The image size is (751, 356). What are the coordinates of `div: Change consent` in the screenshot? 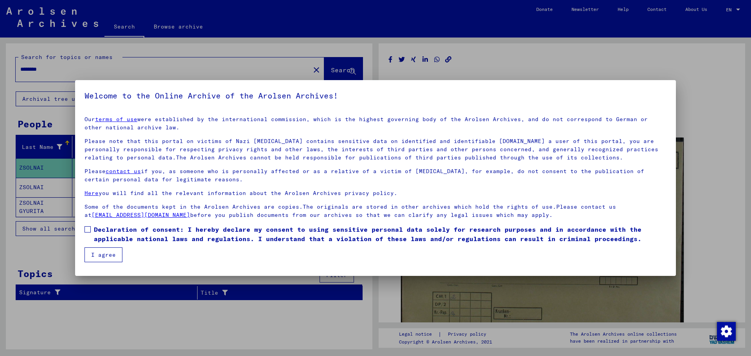 It's located at (726, 331).